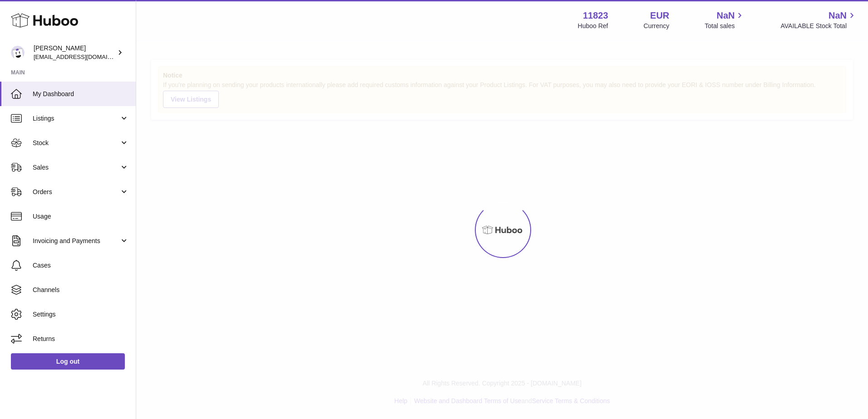 This screenshot has height=419, width=868. Describe the element at coordinates (81, 94) in the screenshot. I see `span: My Dashboard` at that location.